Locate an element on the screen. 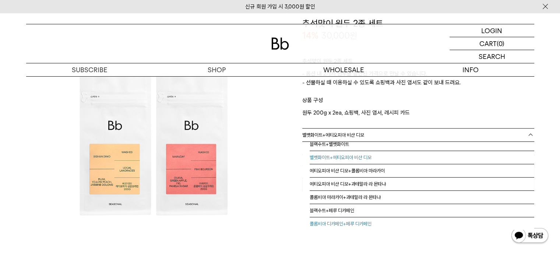 This screenshot has width=560, height=256. img: 카카오톡 채널 1:1 채팅 버튼 is located at coordinates (530, 236).